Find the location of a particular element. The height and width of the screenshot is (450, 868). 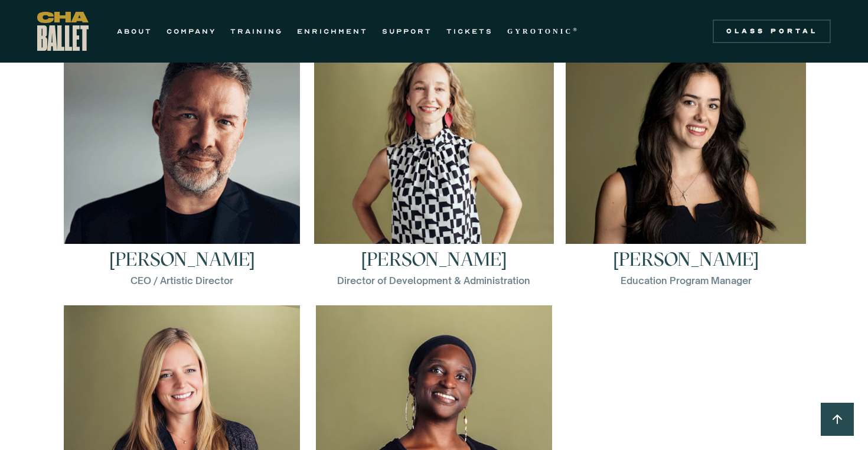

a: TRAINING is located at coordinates (256, 31).